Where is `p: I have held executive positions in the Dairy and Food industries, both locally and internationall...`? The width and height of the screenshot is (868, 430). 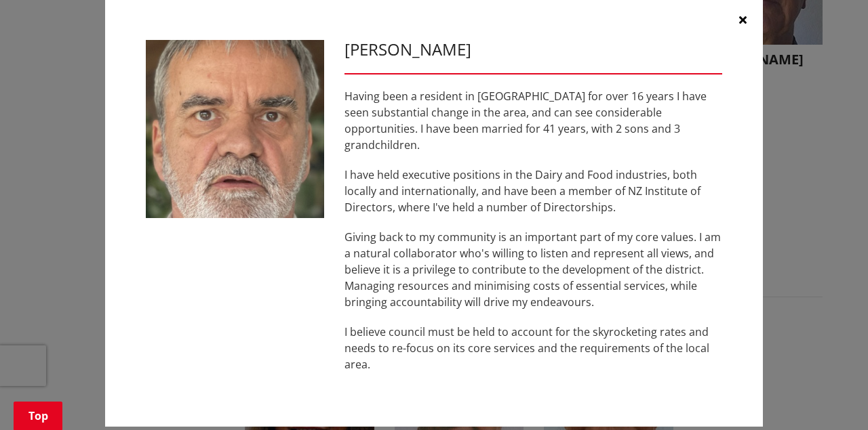 p: I have held executive positions in the Dairy and Food industries, both locally and internationall... is located at coordinates (533, 191).